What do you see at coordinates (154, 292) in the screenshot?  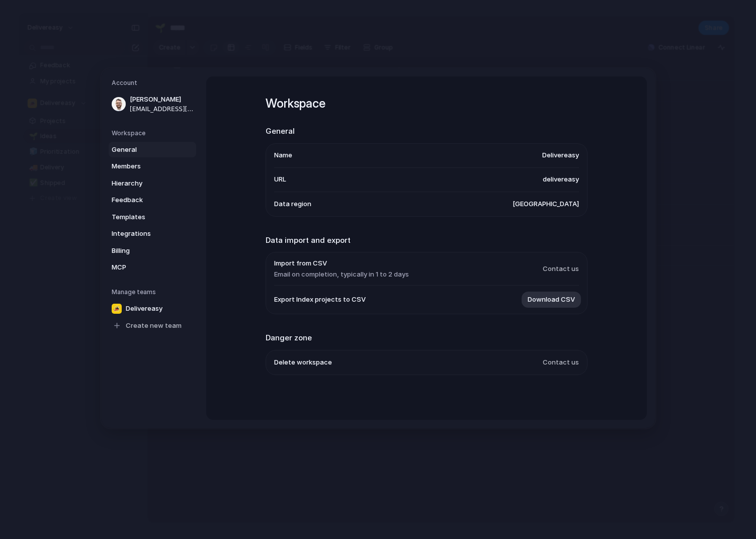 I see `h5: Manage teams` at bounding box center [154, 292].